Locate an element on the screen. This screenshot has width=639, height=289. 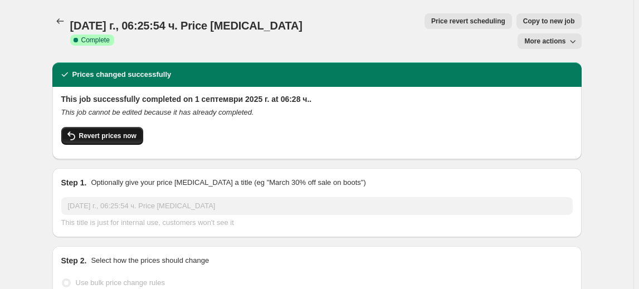
input: 30% off holiday sale is located at coordinates (317, 206).